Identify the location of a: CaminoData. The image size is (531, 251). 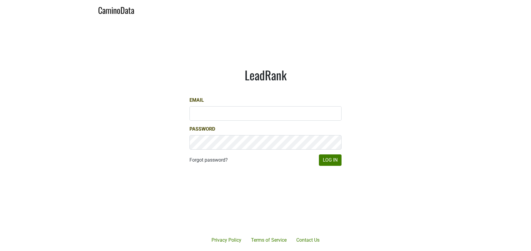
(116, 9).